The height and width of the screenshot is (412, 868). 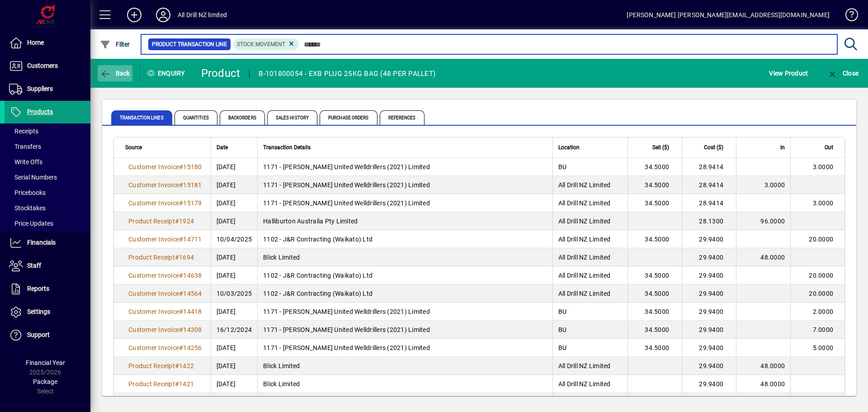 I want to click on span: Quantities, so click(x=196, y=118).